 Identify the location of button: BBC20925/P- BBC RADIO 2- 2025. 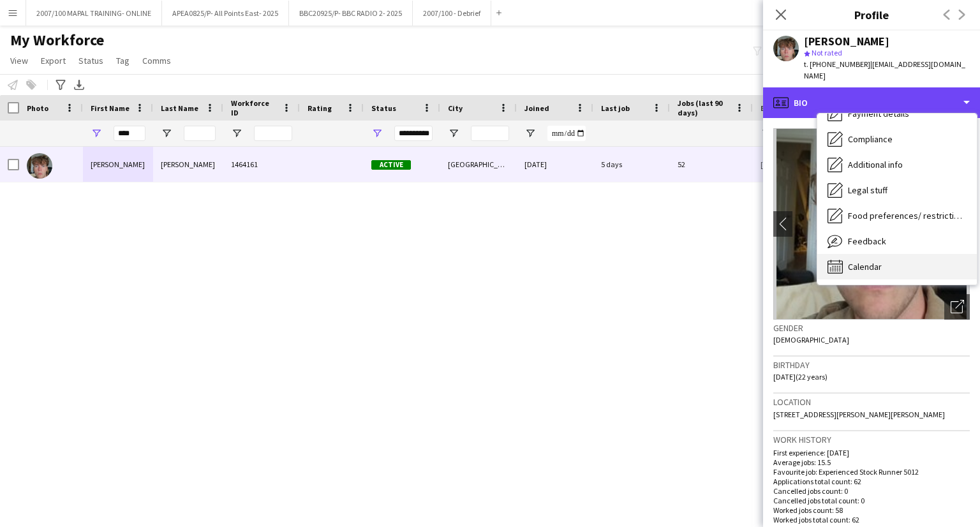
(351, 12).